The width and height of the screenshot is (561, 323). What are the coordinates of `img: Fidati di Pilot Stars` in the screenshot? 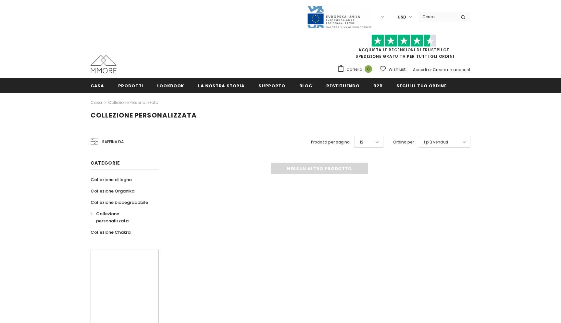 It's located at (404, 41).